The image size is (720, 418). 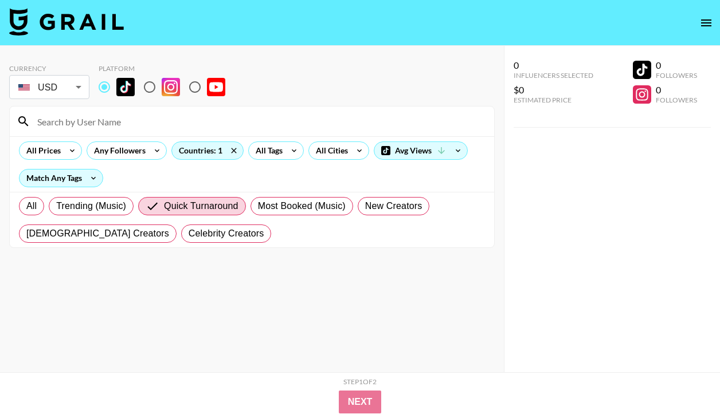 I want to click on div: All Tags, so click(x=266, y=151).